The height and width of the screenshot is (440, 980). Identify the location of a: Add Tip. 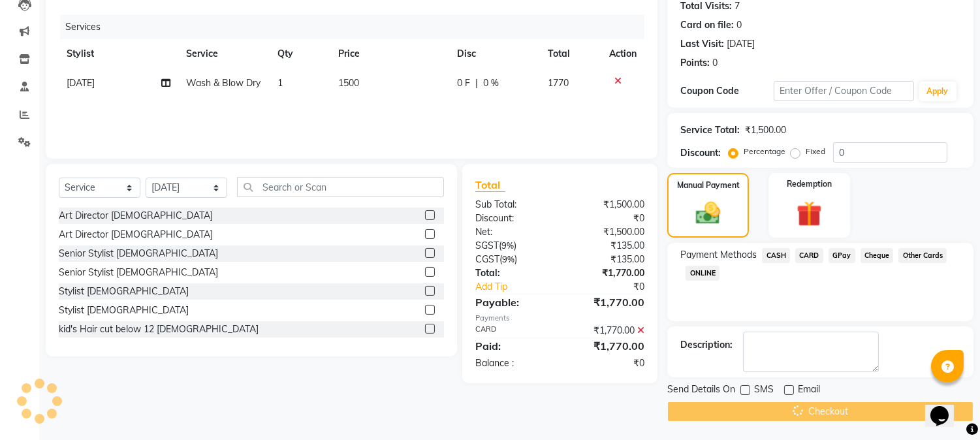
(520, 286).